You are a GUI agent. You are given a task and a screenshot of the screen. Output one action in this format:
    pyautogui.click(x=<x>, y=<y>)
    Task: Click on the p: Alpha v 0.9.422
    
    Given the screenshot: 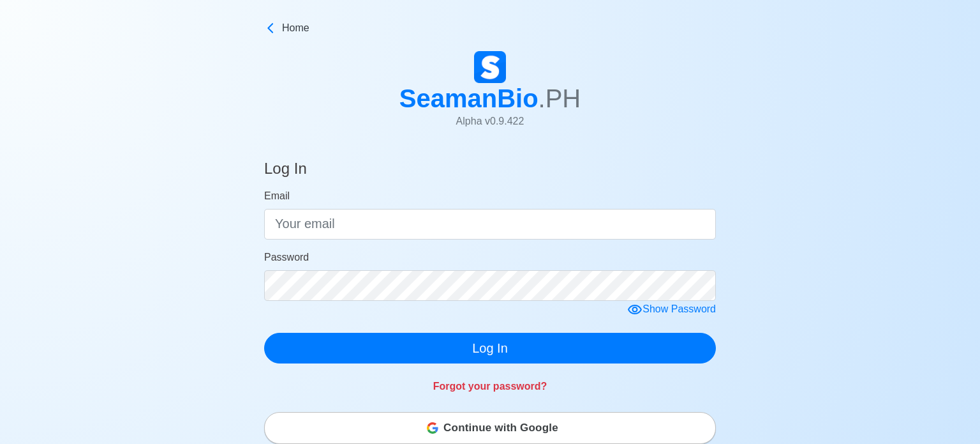 What is the action you would take?
    pyautogui.click(x=490, y=121)
    